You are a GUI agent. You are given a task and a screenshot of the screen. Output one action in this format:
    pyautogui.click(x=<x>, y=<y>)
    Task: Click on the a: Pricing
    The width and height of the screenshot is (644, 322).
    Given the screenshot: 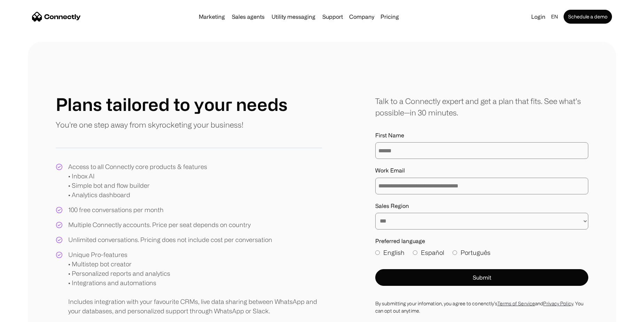 What is the action you would take?
    pyautogui.click(x=390, y=17)
    